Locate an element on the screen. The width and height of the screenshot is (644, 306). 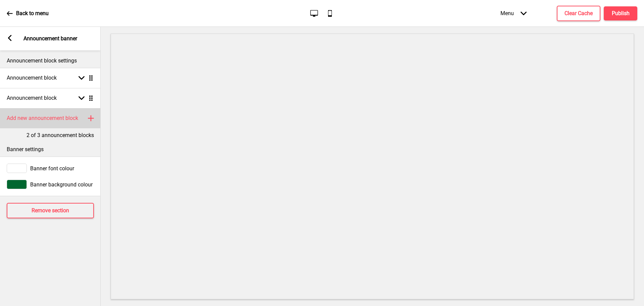
p: 2 of 3 announcement blocks is located at coordinates (60, 136).